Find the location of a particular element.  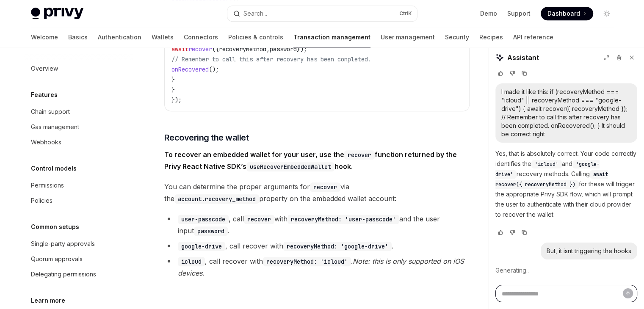

a: Quorum approvals is located at coordinates (78, 259).